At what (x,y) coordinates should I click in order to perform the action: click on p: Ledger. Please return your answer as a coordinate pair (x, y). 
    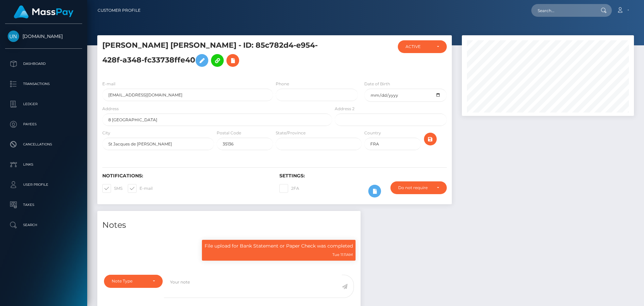
    Looking at the image, I should click on (44, 104).